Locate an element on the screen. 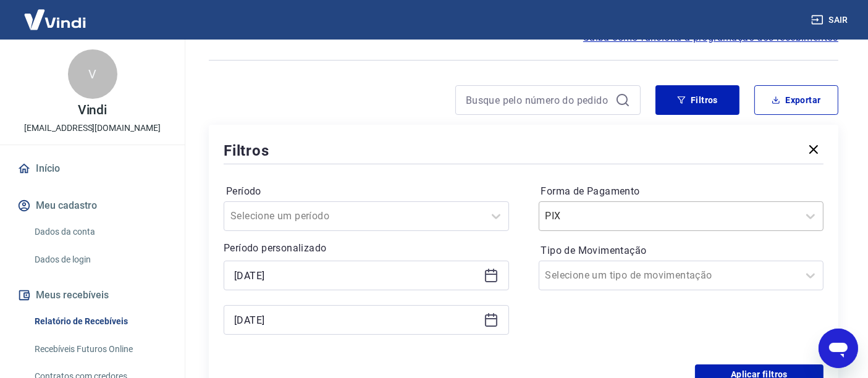 This screenshot has height=378, width=868. button: Meu cadastro is located at coordinates (92, 205).